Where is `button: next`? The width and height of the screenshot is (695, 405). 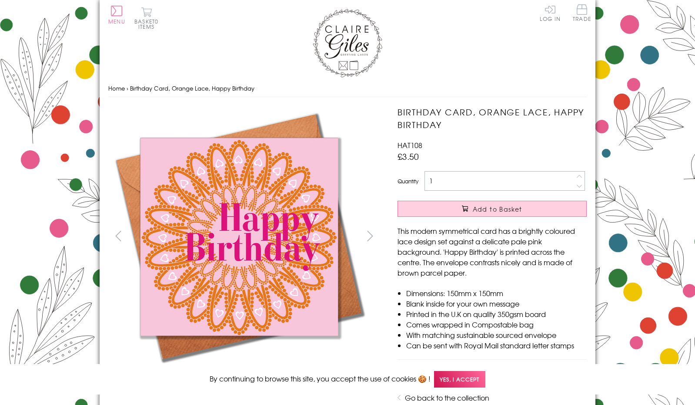
button: next is located at coordinates (370, 235).